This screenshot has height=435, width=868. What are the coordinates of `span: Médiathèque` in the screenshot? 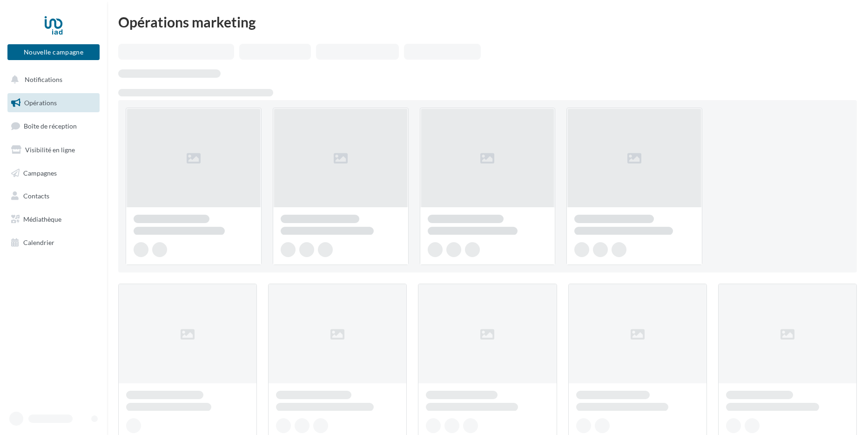 It's located at (42, 219).